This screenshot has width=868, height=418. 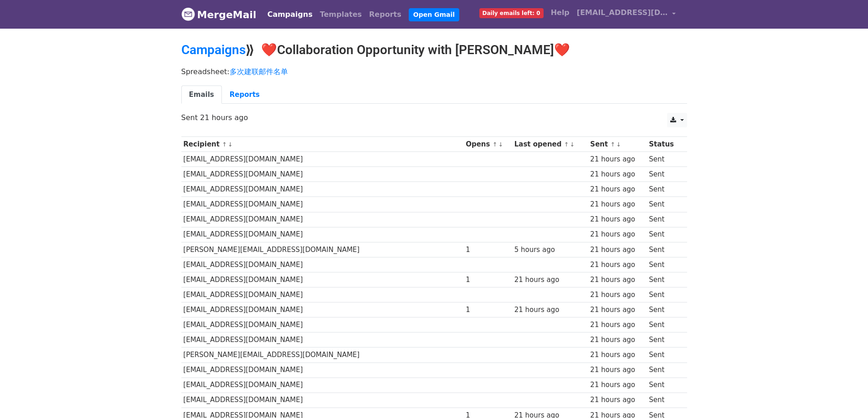 I want to click on a: Help, so click(x=560, y=12).